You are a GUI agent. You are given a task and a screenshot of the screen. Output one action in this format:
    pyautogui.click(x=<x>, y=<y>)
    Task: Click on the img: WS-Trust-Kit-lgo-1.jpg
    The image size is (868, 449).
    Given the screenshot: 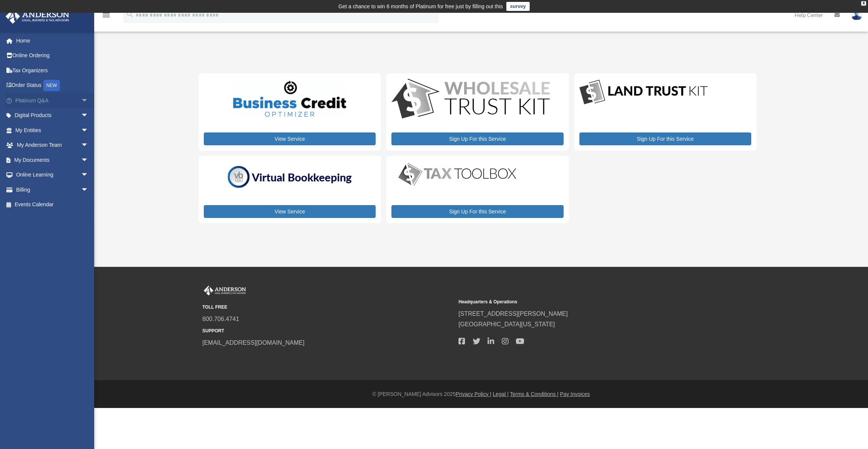 What is the action you would take?
    pyautogui.click(x=470, y=99)
    